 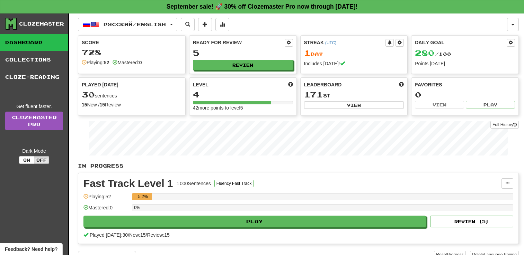 I want to click on strong: 52, so click(x=107, y=63).